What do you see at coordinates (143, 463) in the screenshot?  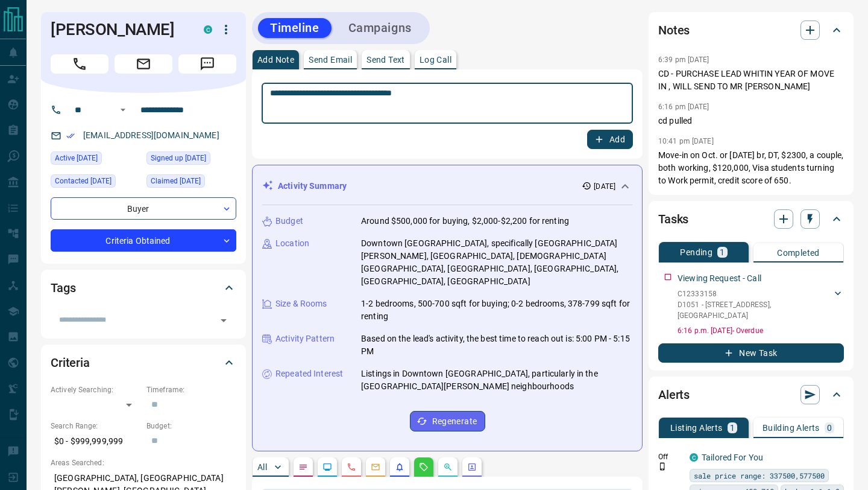 I see `p: Areas Searched:` at bounding box center [143, 463].